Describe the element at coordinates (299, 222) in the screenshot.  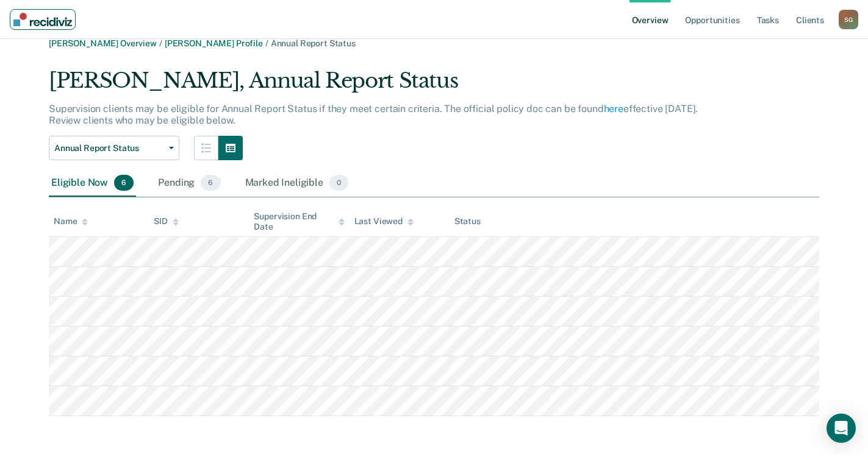
I see `div: Supervision End Date` at that location.